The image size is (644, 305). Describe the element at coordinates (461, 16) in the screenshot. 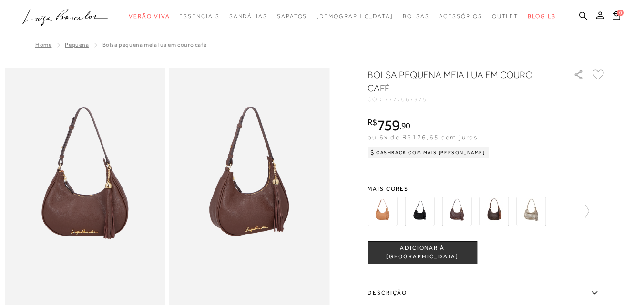

I see `span: Acessórios` at that location.